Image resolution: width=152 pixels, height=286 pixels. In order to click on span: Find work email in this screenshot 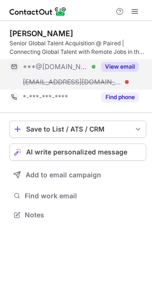, I will do `click(84, 196)`.